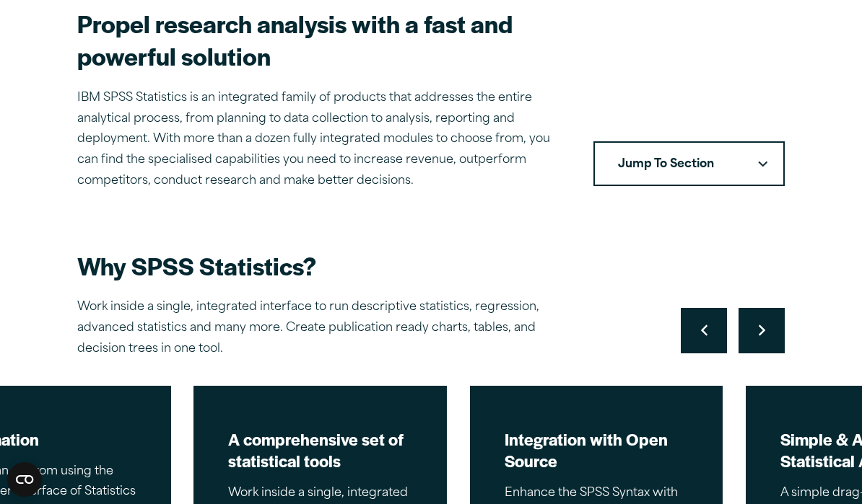 This screenshot has width=862, height=504. What do you see at coordinates (596, 450) in the screenshot?
I see `h2: Integration with Open Source` at bounding box center [596, 450].